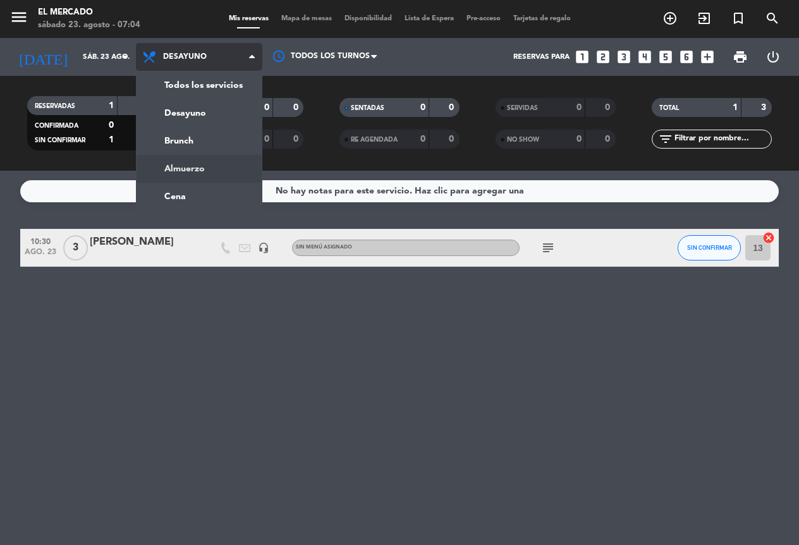  What do you see at coordinates (773, 57) in the screenshot?
I see `i: power_settings_new` at bounding box center [773, 57].